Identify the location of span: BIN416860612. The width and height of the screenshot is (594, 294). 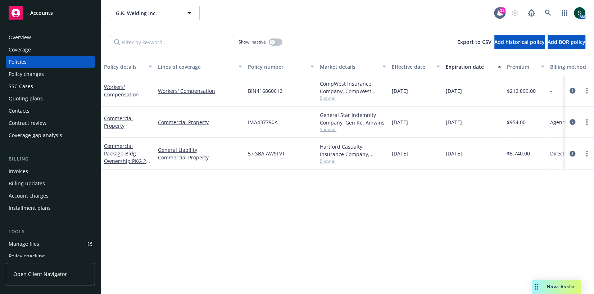
(265, 91).